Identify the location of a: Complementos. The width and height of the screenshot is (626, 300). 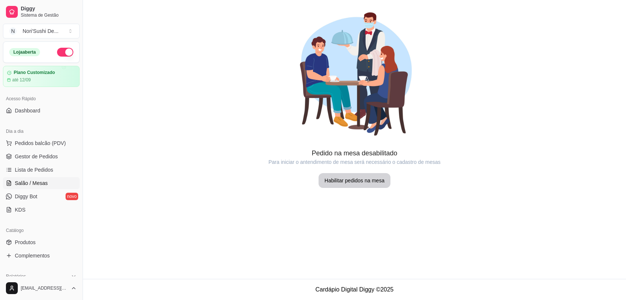
(41, 256).